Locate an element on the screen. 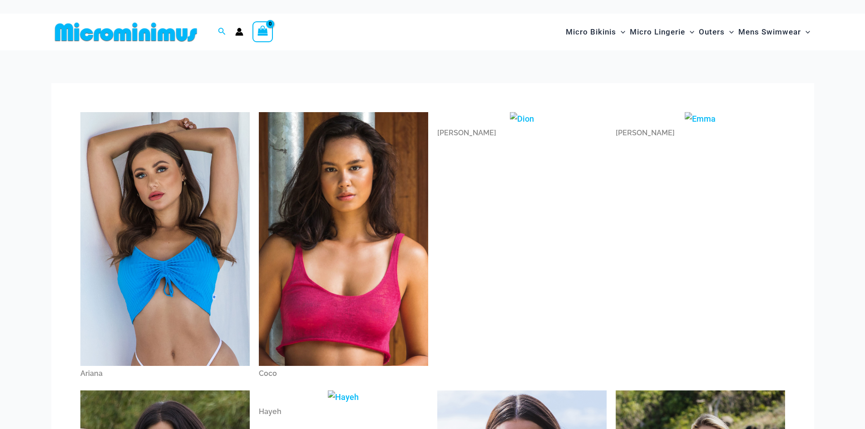 Image resolution: width=865 pixels, height=429 pixels. img: Emma is located at coordinates (700, 119).